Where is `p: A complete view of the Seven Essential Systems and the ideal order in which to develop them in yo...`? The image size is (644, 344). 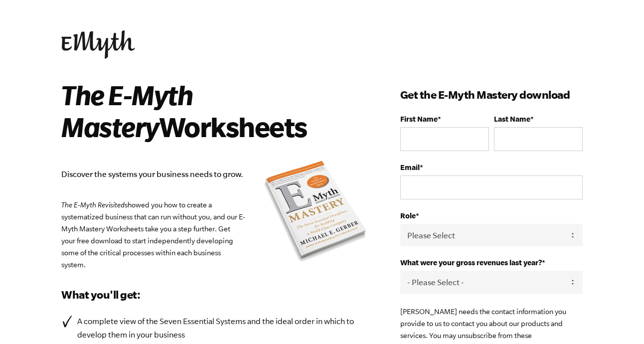
p: A complete view of the Seven Essential Systems and the ideal order in which to develop them in yo... is located at coordinates (224, 328).